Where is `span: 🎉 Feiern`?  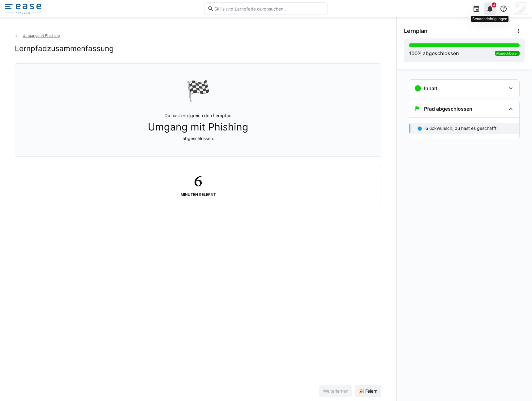
span: 🎉 Feiern is located at coordinates (368, 391).